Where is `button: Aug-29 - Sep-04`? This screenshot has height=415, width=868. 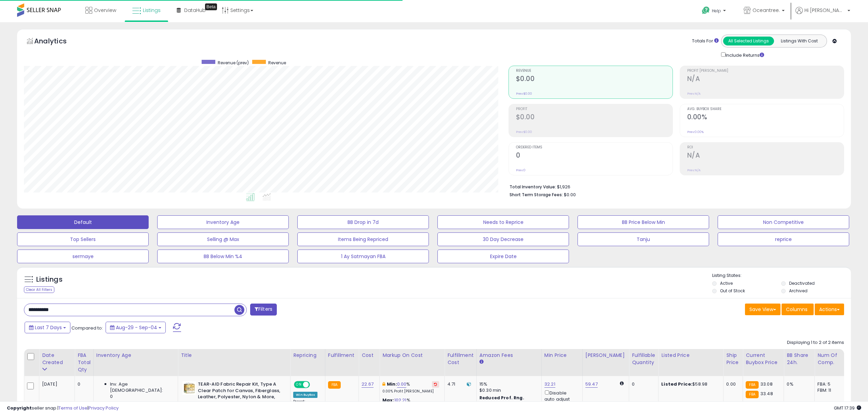
button: Aug-29 - Sep-04 is located at coordinates (135, 327).